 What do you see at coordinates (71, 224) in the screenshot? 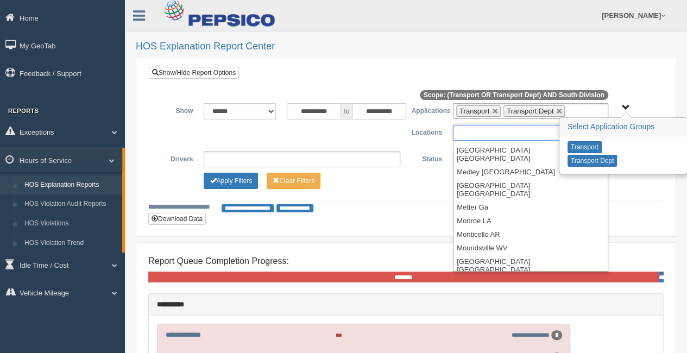
I see `a: HOS Violations` at bounding box center [71, 224].